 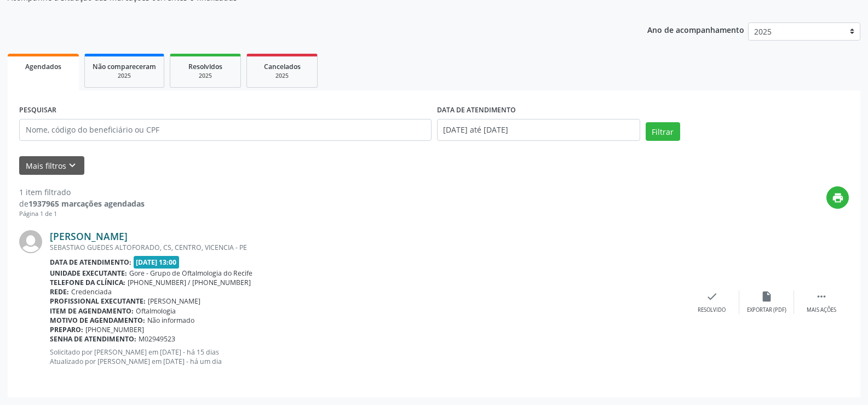 I want to click on strong: 1937965 marcações agendadas, so click(x=86, y=203).